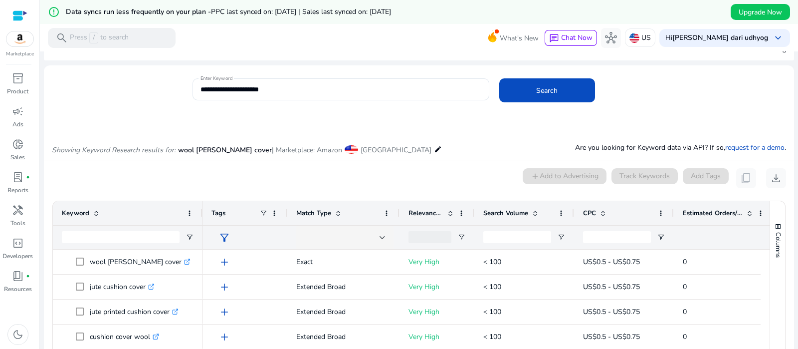 Image resolution: width=798 pixels, height=349 pixels. What do you see at coordinates (54, 12) in the screenshot?
I see `mat-icon: error_outline` at bounding box center [54, 12].